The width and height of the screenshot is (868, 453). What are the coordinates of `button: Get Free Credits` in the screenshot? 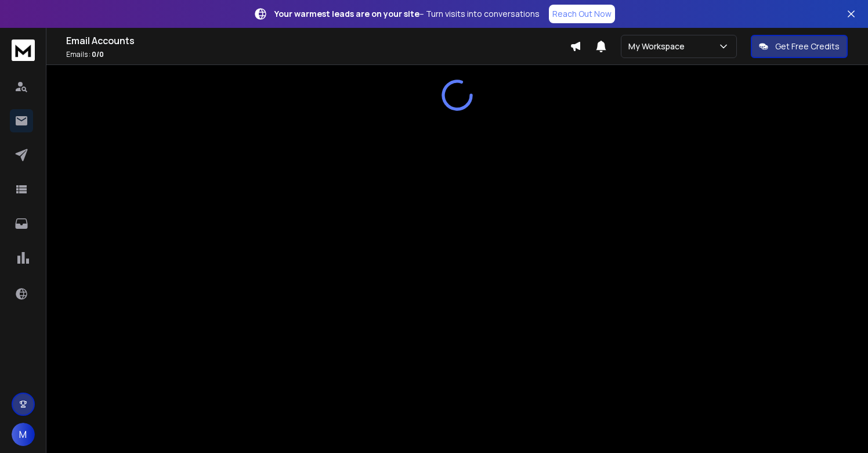 It's located at (799, 47).